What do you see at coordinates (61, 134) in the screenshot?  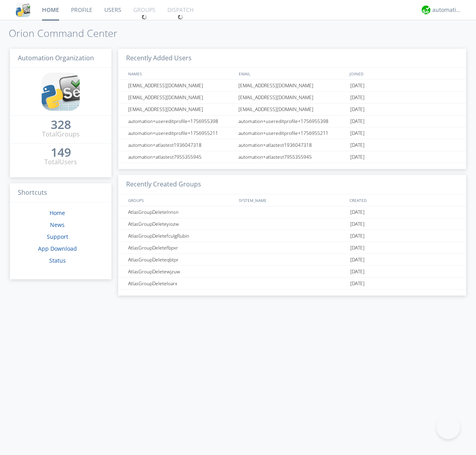 I see `div: Total Groups` at bounding box center [61, 134].